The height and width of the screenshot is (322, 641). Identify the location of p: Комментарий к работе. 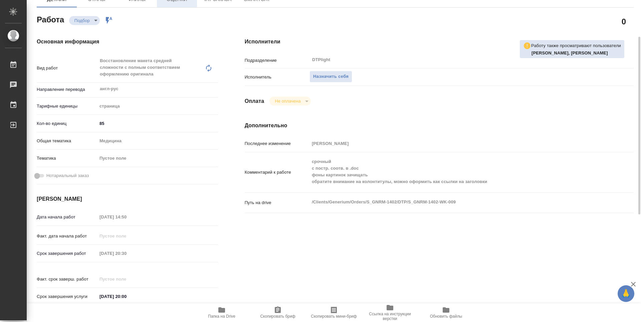
(277, 172).